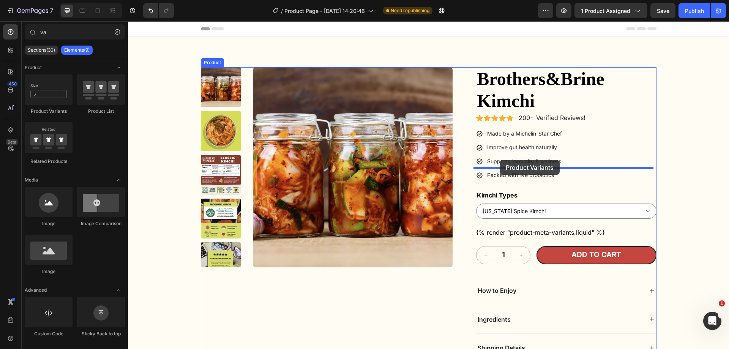  Describe the element at coordinates (30, 11) in the screenshot. I see `button: 7` at that location.